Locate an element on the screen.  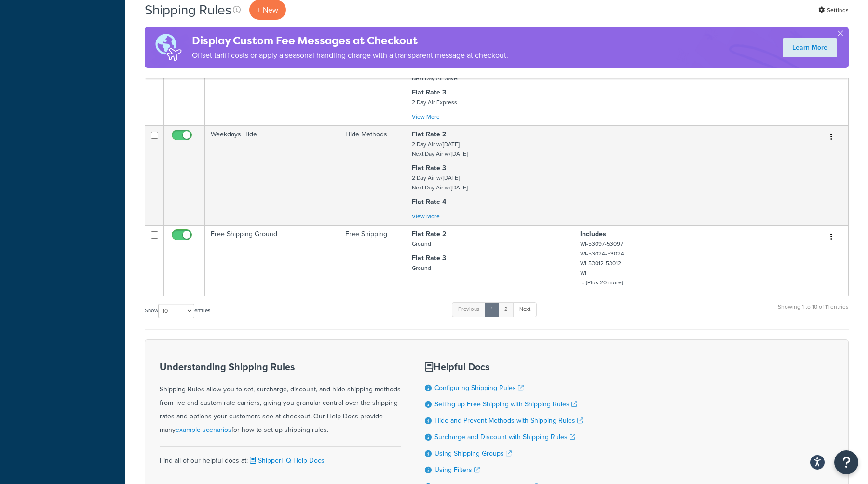
h3: Understanding Shipping Rules is located at coordinates (280, 366).